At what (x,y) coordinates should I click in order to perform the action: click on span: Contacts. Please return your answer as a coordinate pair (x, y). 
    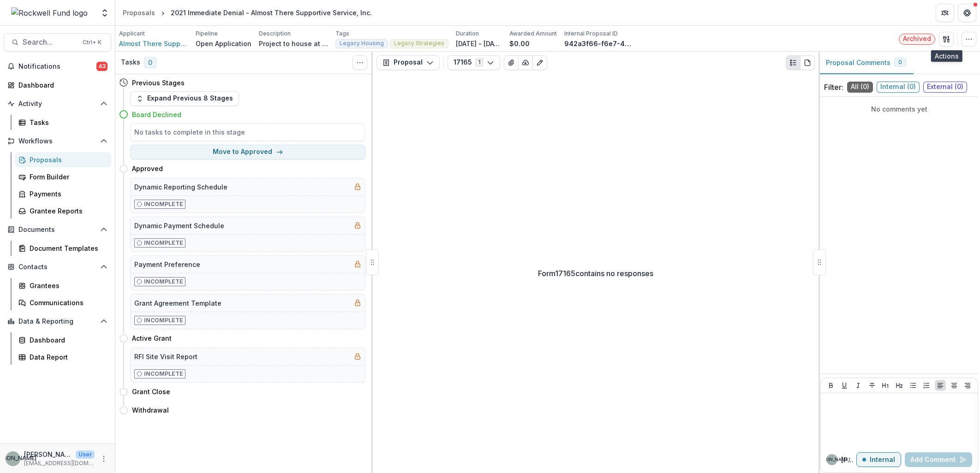
    Looking at the image, I should click on (57, 267).